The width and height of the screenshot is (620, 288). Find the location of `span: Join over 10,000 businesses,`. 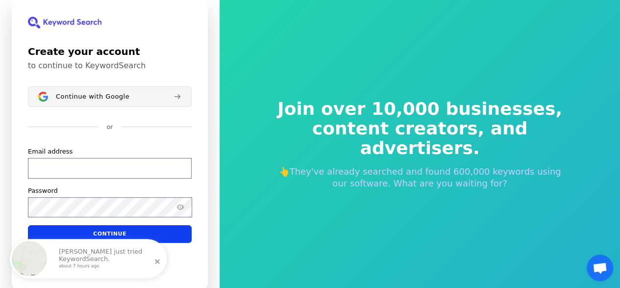

span: Join over 10,000 businesses, is located at coordinates (420, 109).